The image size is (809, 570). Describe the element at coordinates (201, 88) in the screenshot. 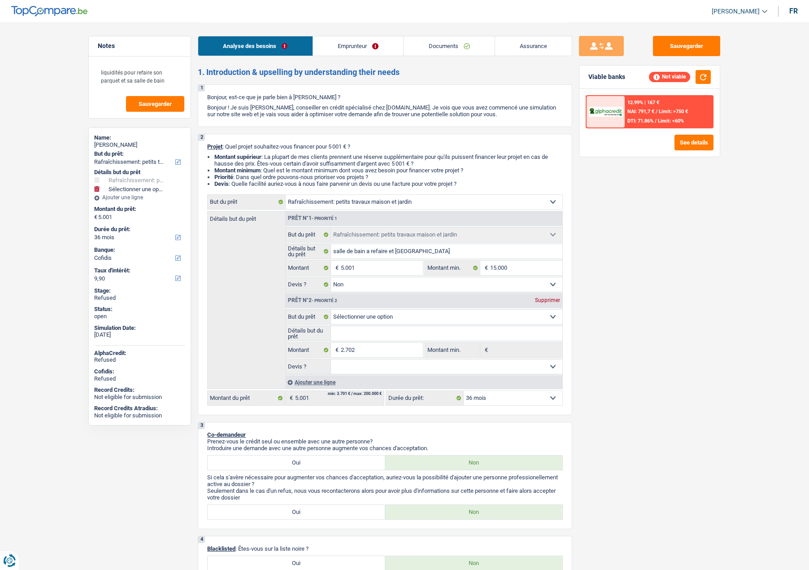

I see `div: 1` at that location.